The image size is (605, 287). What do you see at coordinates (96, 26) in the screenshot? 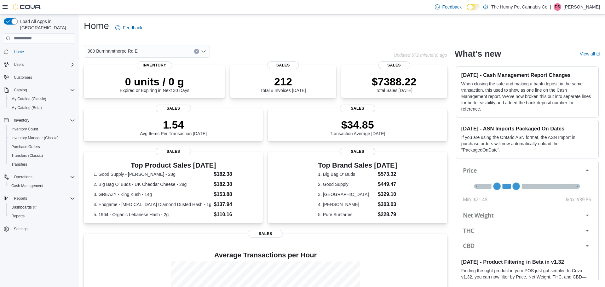
I see `h1: Home` at bounding box center [96, 26].